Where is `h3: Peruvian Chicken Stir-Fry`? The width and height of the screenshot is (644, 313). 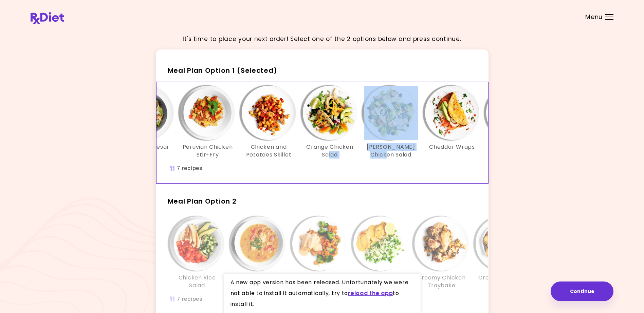 h3: Peruvian Chicken Stir-Fry is located at coordinates (208, 151).